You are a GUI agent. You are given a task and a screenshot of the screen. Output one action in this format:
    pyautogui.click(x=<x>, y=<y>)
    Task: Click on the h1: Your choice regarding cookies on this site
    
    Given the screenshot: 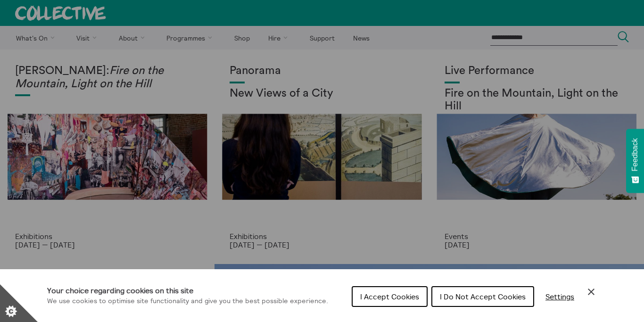 What is the action you would take?
    pyautogui.click(x=188, y=291)
    